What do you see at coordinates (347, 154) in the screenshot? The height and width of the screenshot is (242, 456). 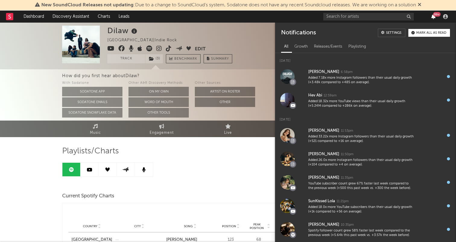 I see `div: 11:50pm` at bounding box center [347, 154].